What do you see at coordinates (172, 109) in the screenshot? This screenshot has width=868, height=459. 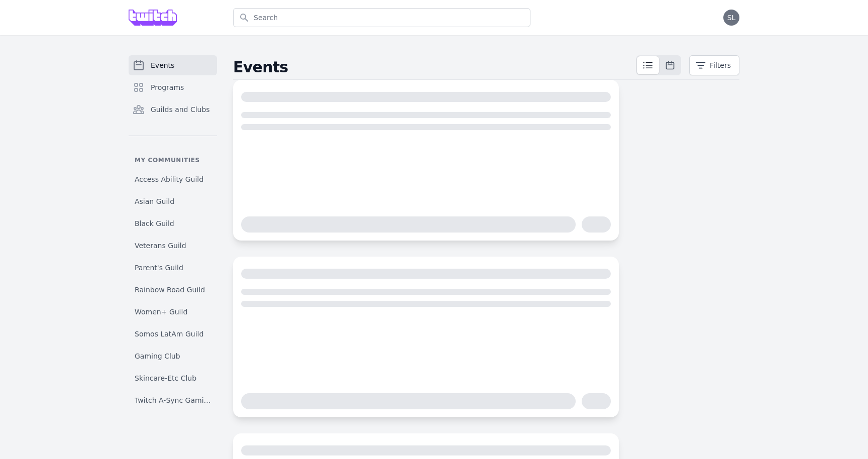 I see `a: Guilds and Clubs` at bounding box center [172, 109].